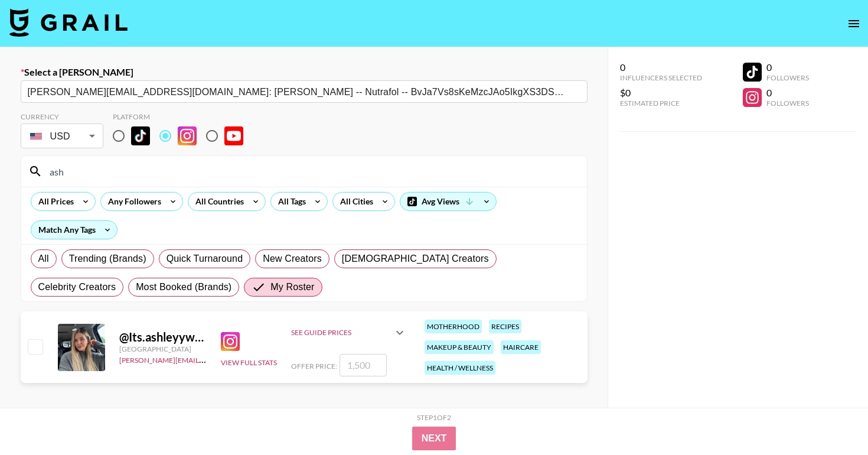  I want to click on span: Trending (Brands), so click(107, 259).